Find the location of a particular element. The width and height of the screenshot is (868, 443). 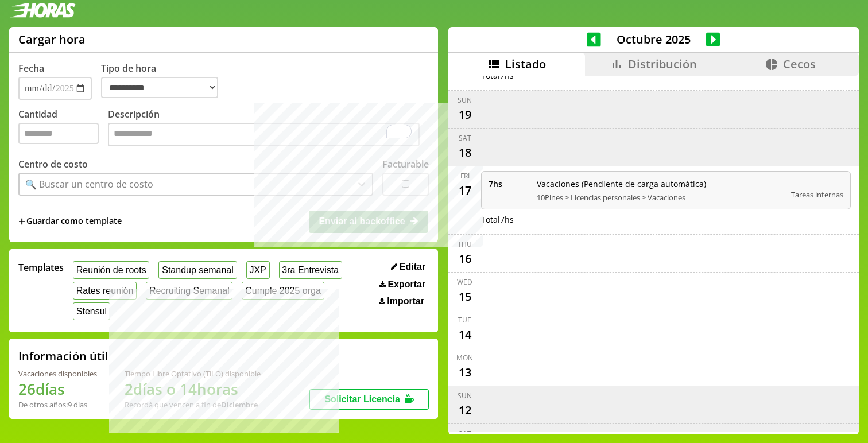

button: Editar is located at coordinates (408, 267).